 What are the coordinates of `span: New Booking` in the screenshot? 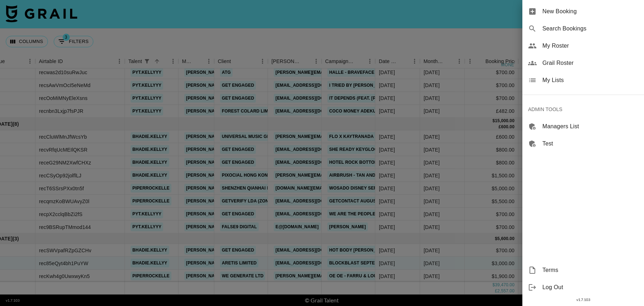 It's located at (591, 12).